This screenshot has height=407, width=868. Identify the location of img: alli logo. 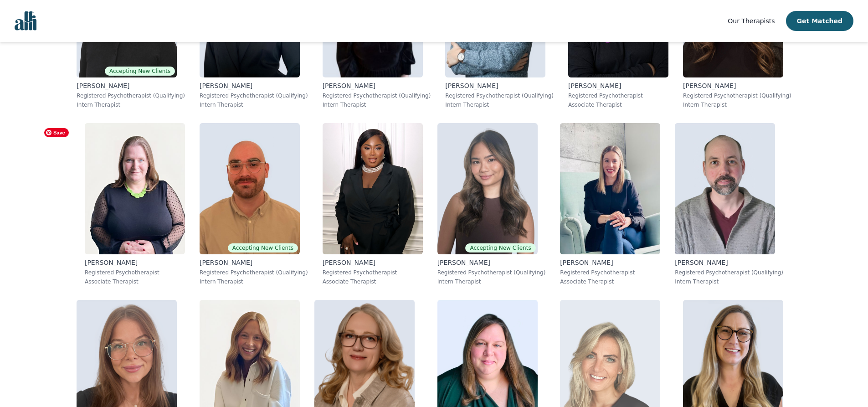
(26, 21).